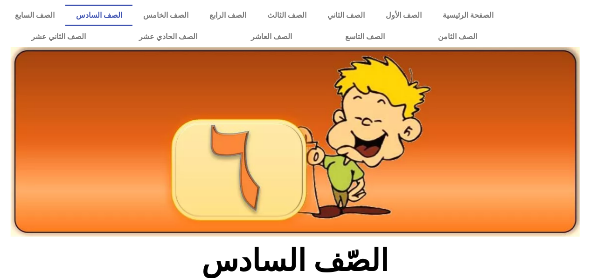  What do you see at coordinates (286, 15) in the screenshot?
I see `a: الصف الثالث` at bounding box center [286, 15].